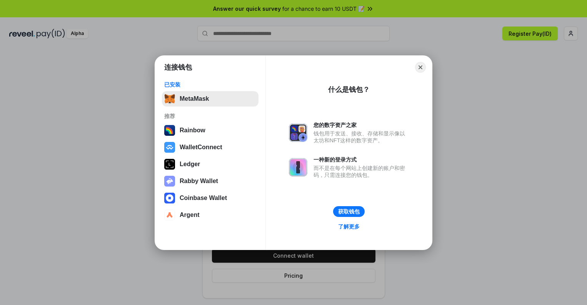 The height and width of the screenshot is (305, 587). I want to click on div: 一种新的登录方式, so click(361, 160).